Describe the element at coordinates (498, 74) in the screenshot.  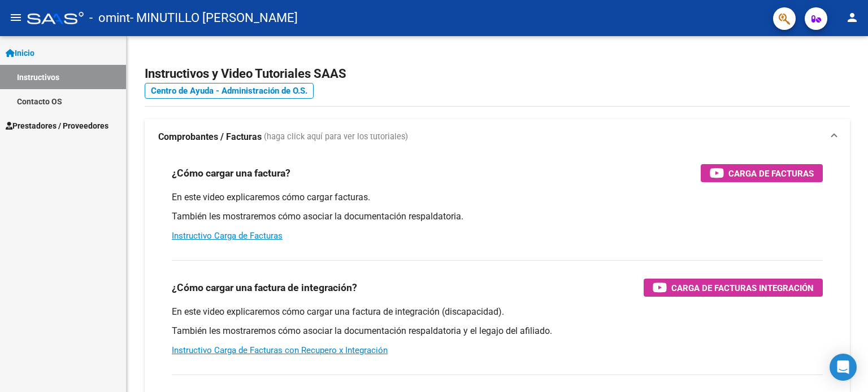
I see `h2: Instructivos y Video Tutoriales SAAS` at that location.